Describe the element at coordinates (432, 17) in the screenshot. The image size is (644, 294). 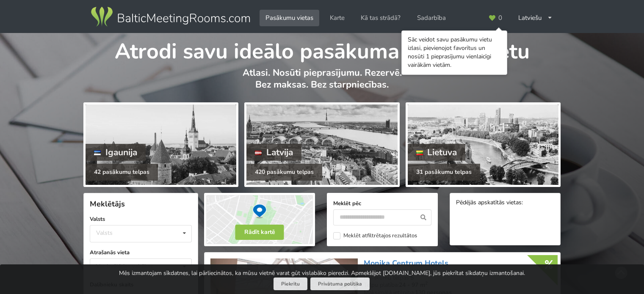
I see `a: Sadarbība` at that location.